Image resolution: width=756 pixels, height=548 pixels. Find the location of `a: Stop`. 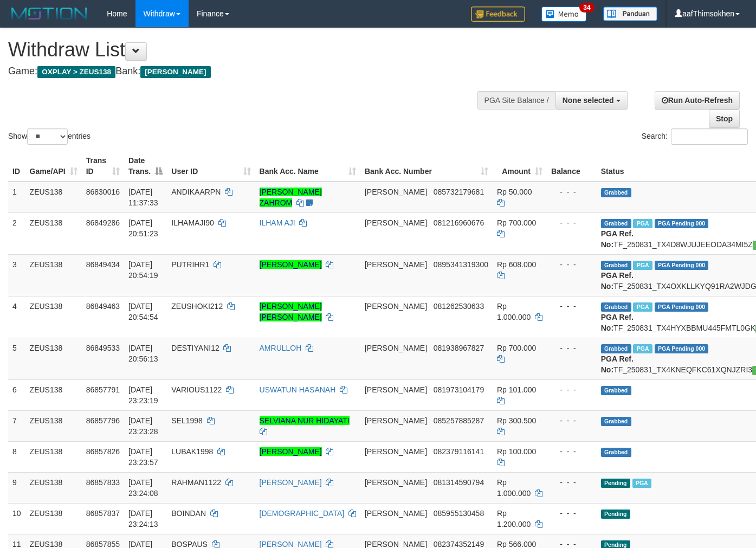

a: Stop is located at coordinates (724, 119).